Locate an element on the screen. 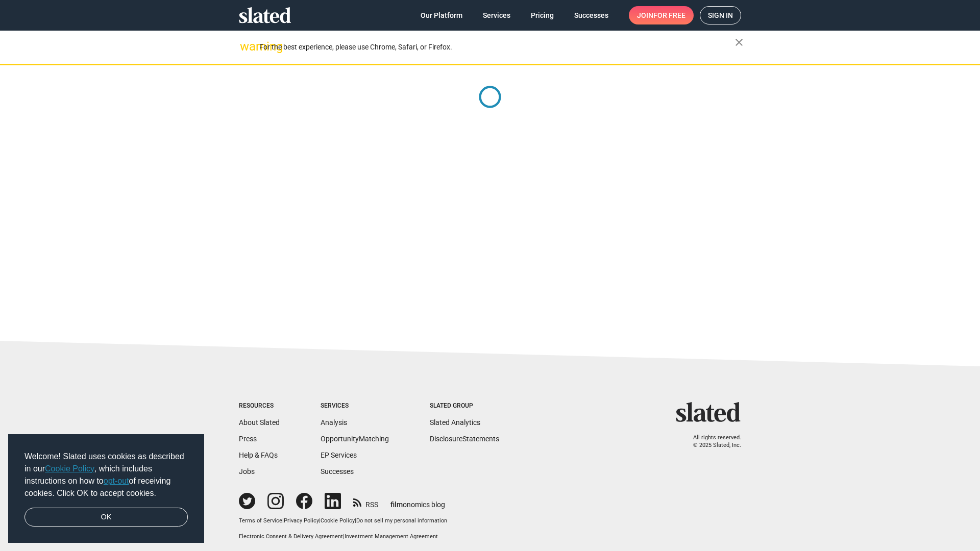 Image resolution: width=980 pixels, height=551 pixels. a: Press is located at coordinates (248, 439).